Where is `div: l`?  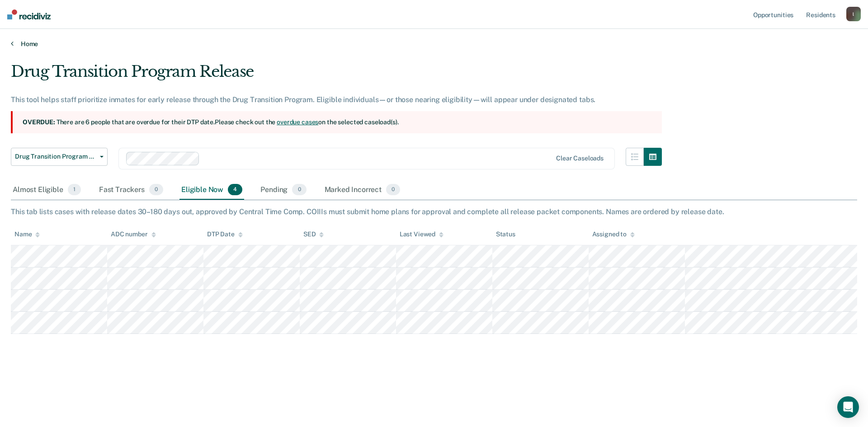
div: l is located at coordinates (854, 14).